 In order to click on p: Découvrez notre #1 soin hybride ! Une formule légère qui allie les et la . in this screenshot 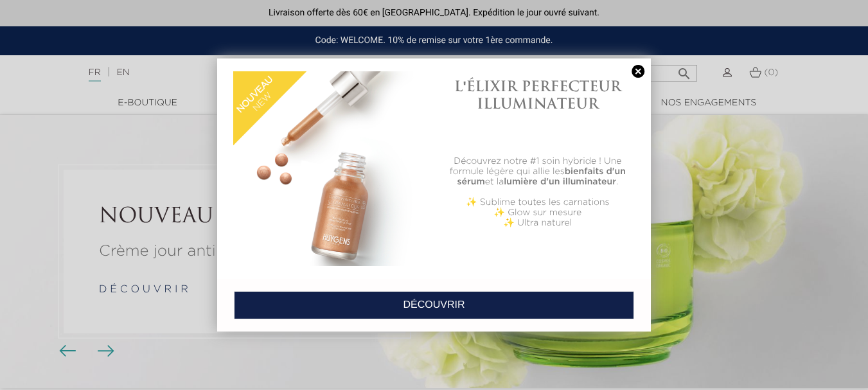, I will do `click(538, 172)`.